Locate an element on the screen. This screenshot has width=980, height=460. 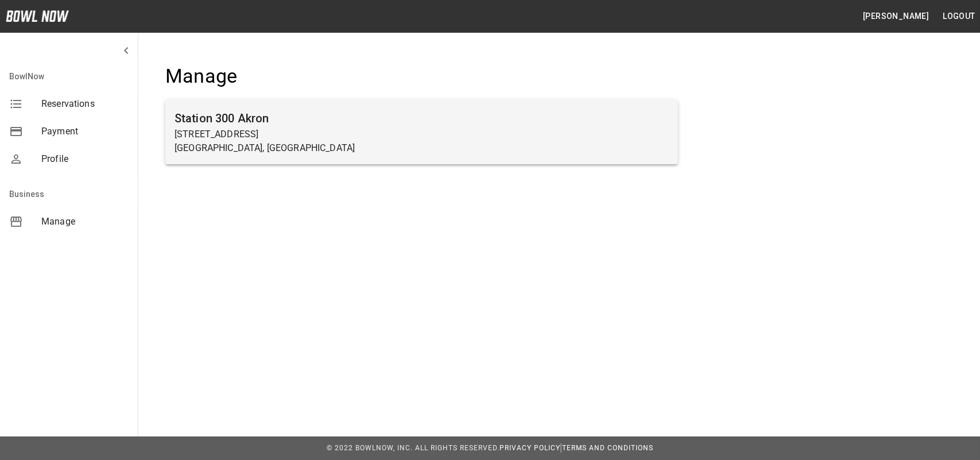
span: Payment is located at coordinates (85, 132).